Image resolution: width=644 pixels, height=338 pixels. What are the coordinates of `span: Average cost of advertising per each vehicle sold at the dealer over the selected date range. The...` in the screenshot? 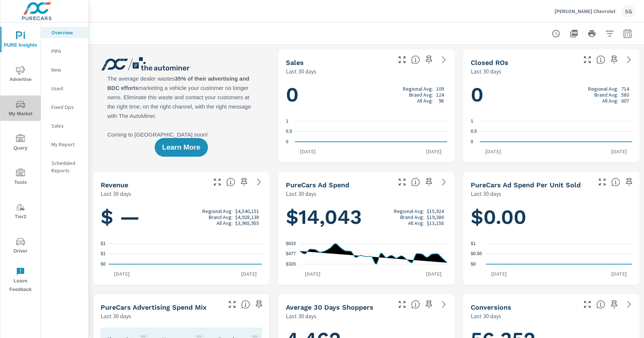 It's located at (616, 182).